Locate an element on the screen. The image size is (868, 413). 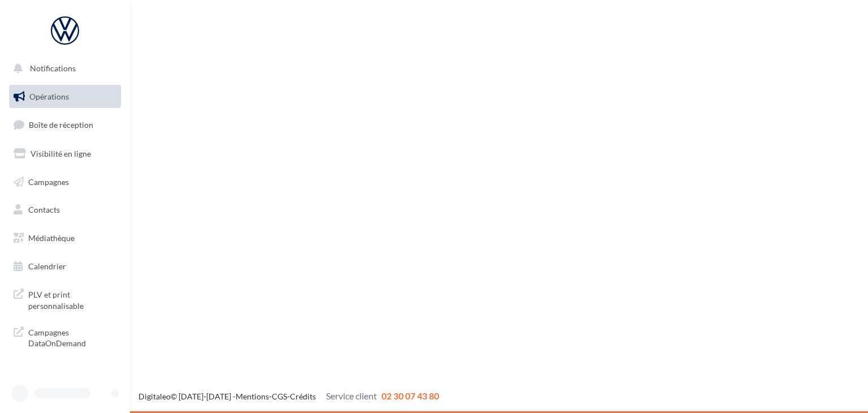
span: Notifications is located at coordinates (53, 68).